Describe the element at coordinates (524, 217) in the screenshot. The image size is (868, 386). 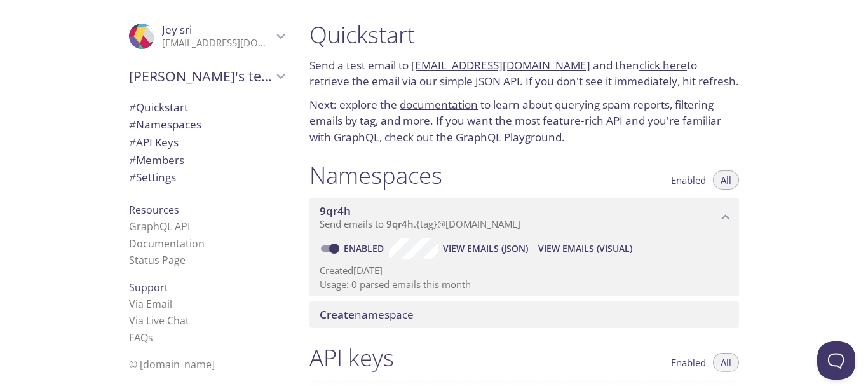
I see `div: 9qr4h namespace` at that location.